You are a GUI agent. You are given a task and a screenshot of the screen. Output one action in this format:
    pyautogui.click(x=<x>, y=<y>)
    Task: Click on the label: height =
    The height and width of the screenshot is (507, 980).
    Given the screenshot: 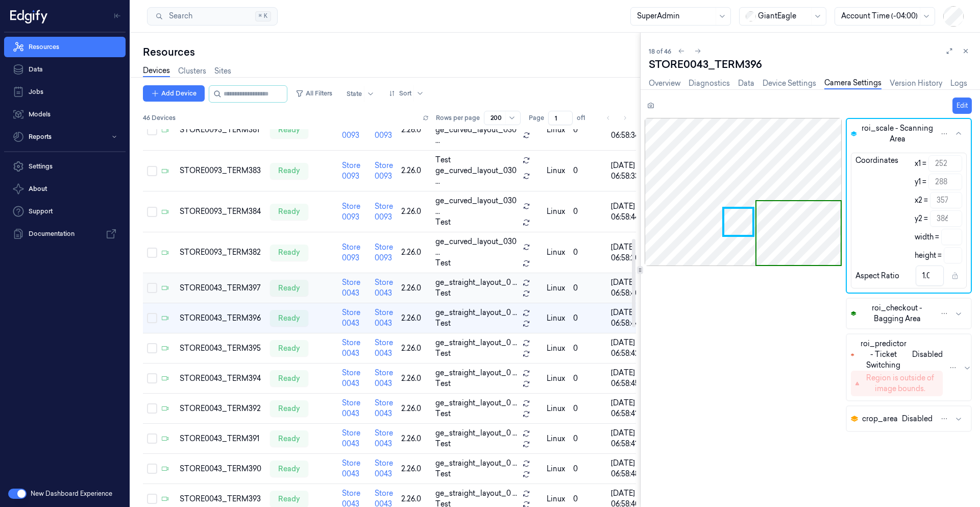 What is the action you would take?
    pyautogui.click(x=928, y=255)
    